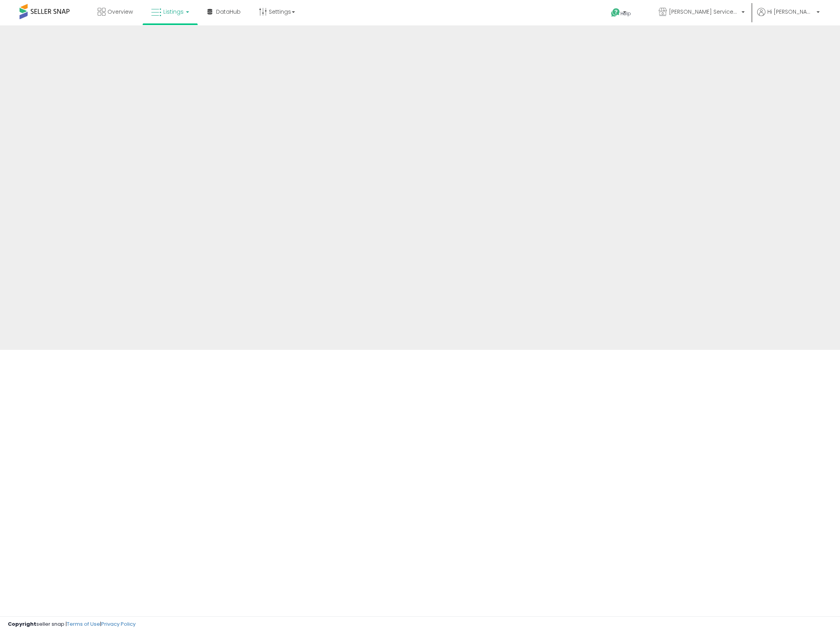  Describe the element at coordinates (616, 12) in the screenshot. I see `i: Get Help` at that location.